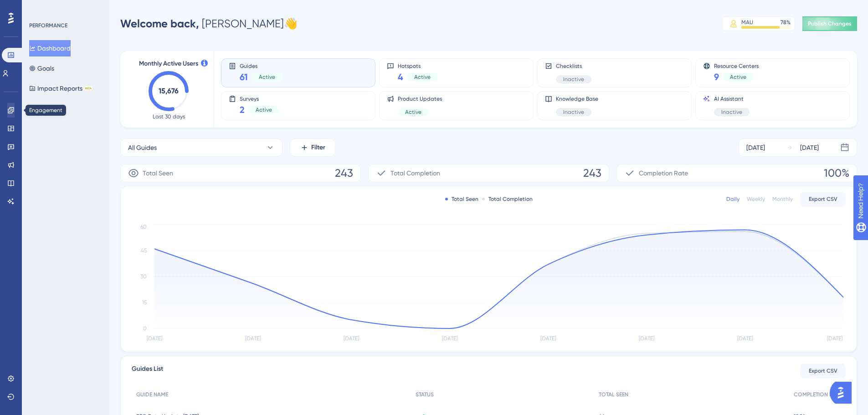 Image resolution: width=868 pixels, height=415 pixels. What do you see at coordinates (415, 173) in the screenshot?
I see `span: Total Completion` at bounding box center [415, 173].